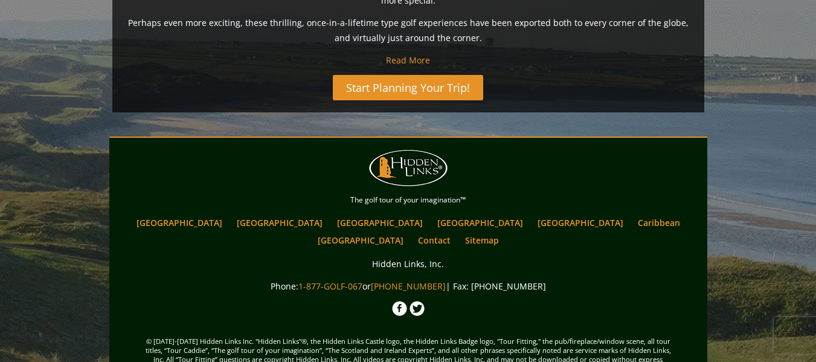 The height and width of the screenshot is (362, 816). What do you see at coordinates (408, 30) in the screenshot?
I see `p: Perhaps even more exciting, these thrilling, once-in-a-lifetime type golf experiences have been e...` at bounding box center [408, 30].